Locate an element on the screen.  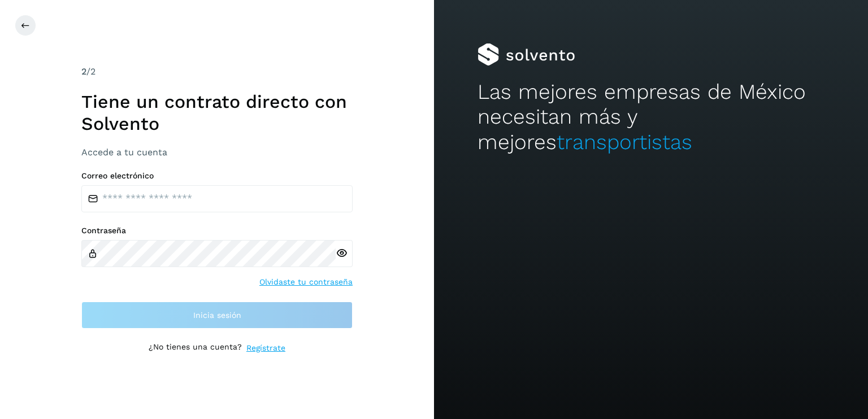
label: Correo electrónico is located at coordinates (217, 176).